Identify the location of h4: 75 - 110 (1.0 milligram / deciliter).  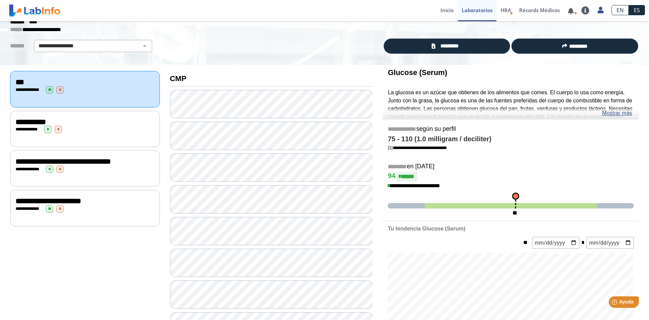
(511, 139).